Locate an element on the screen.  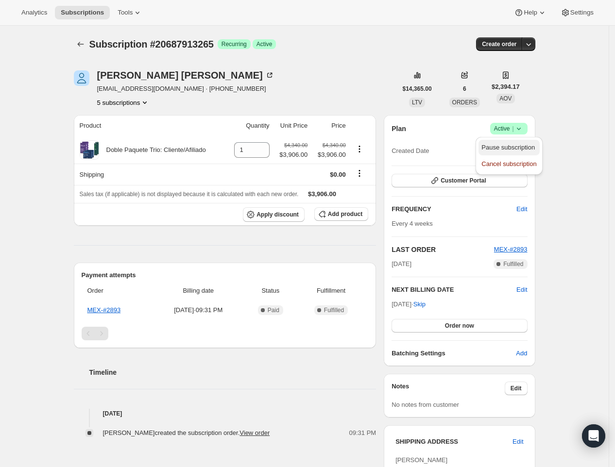
span: 09:31 PM is located at coordinates (363, 433).